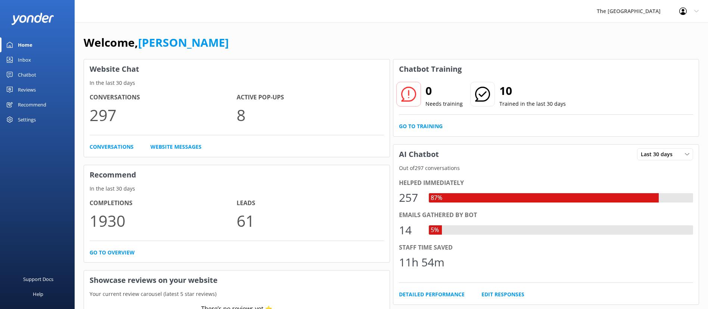 This screenshot has height=309, width=708. What do you see at coordinates (163, 220) in the screenshot?
I see `p: 1930` at bounding box center [163, 220].